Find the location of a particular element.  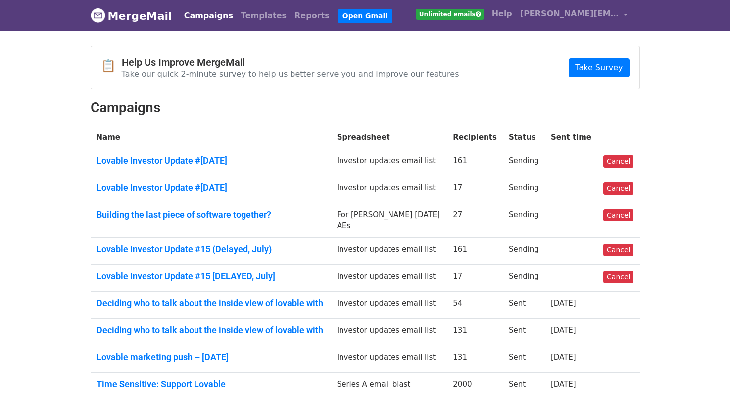

a: Unlimited emails is located at coordinates (450, 14).